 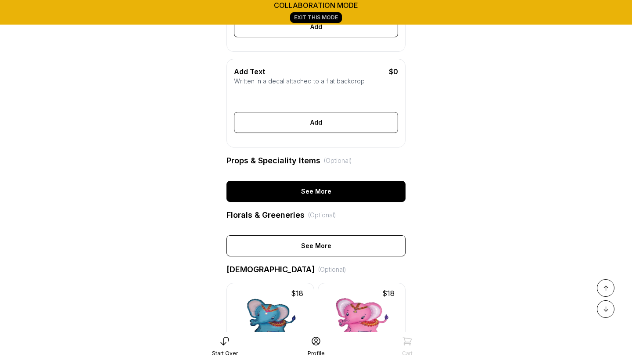 What do you see at coordinates (316, 161) in the screenshot?
I see `div: Props & Speciality Items` at bounding box center [316, 161].